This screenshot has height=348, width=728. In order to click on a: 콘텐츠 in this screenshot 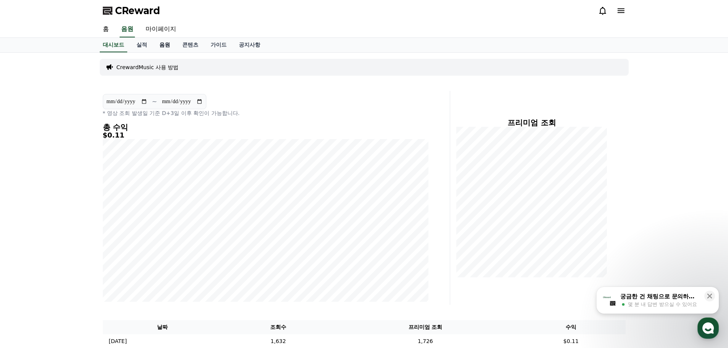, I will do `click(190, 45)`.